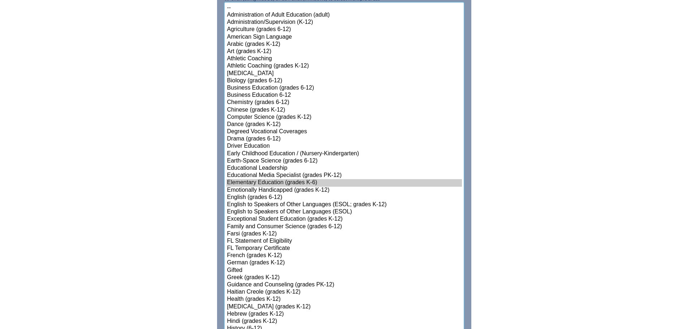 The image size is (688, 329). What do you see at coordinates (344, 139) in the screenshot?
I see `option: Drama (grades 6-12)` at bounding box center [344, 139].